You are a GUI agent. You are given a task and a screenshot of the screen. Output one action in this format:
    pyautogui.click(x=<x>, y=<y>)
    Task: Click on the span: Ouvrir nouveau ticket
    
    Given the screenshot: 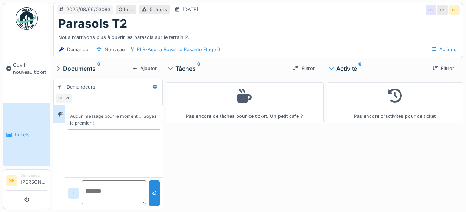 What is the action you would take?
    pyautogui.click(x=30, y=69)
    